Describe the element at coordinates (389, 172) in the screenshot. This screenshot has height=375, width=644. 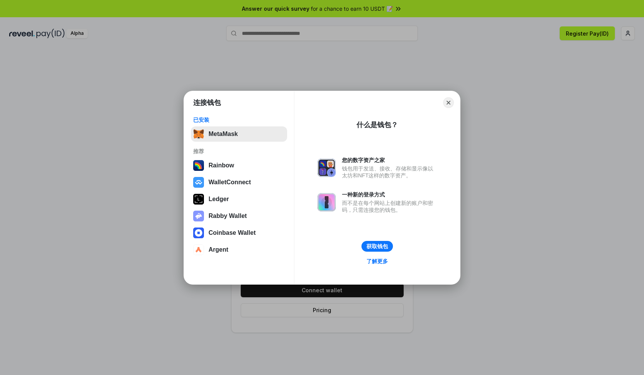
I see `div: 钱包用于发送、接收、存储和显示像以太坊和NFT这样的数字资产。` at that location.